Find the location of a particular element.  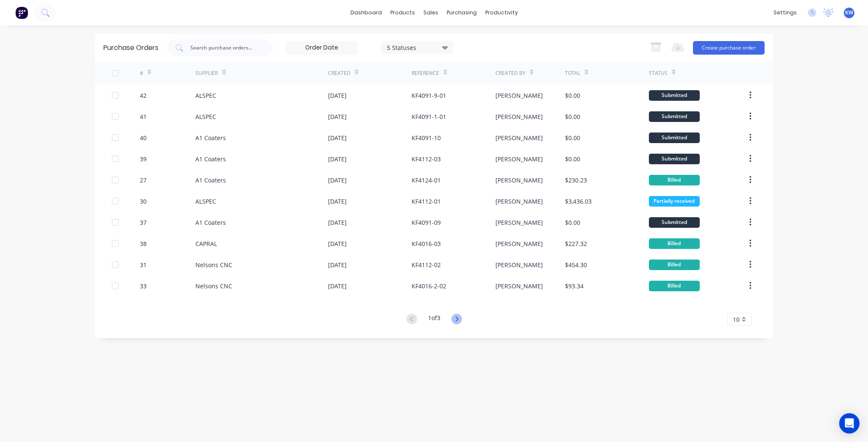

div: $227.32 is located at coordinates (576, 244).